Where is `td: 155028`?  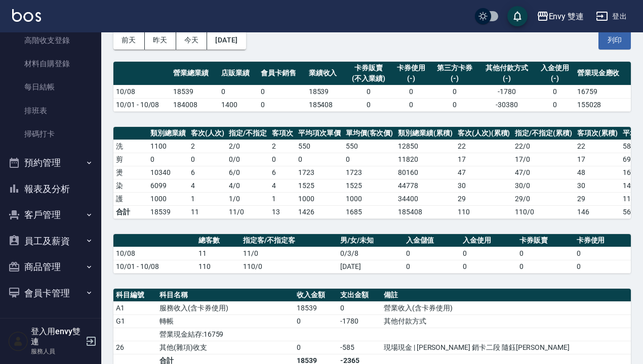 td: 155028 is located at coordinates (602, 104).